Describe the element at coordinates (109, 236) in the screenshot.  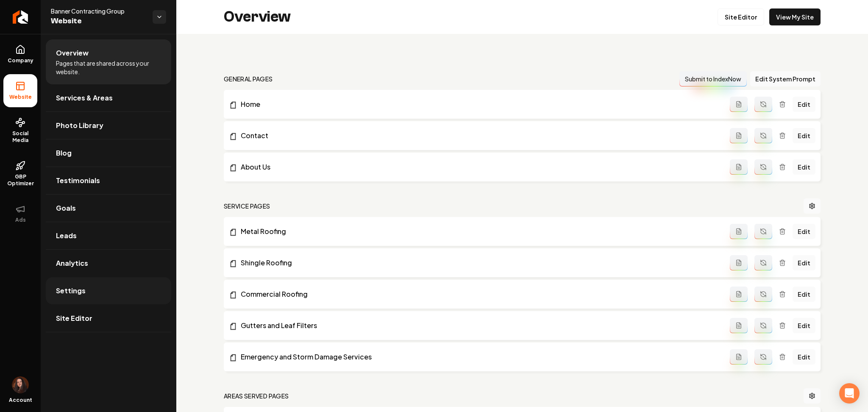
I see `a: Leads` at that location.